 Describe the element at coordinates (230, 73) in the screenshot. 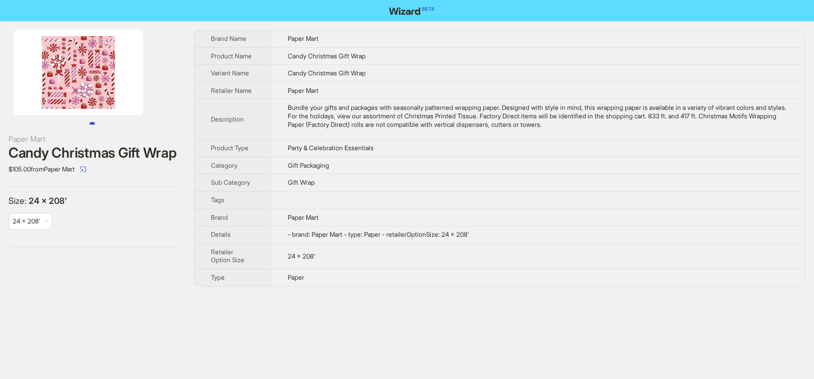

I see `span: Variant Name` at that location.